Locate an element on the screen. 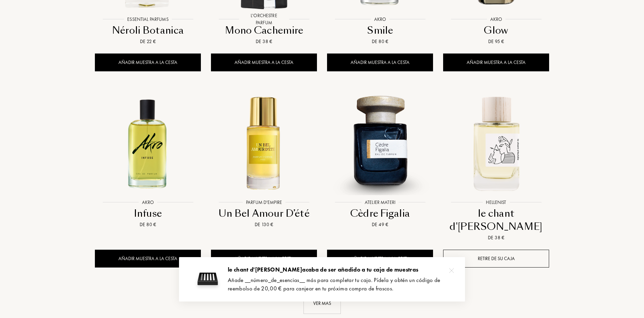 Image resolution: width=644 pixels, height=318 pixels. a: Un Bel Amour D’été Parfum d'EmpireParfum d'EmpireUn Bel Amour D’étéDe 130 € is located at coordinates (264, 160).